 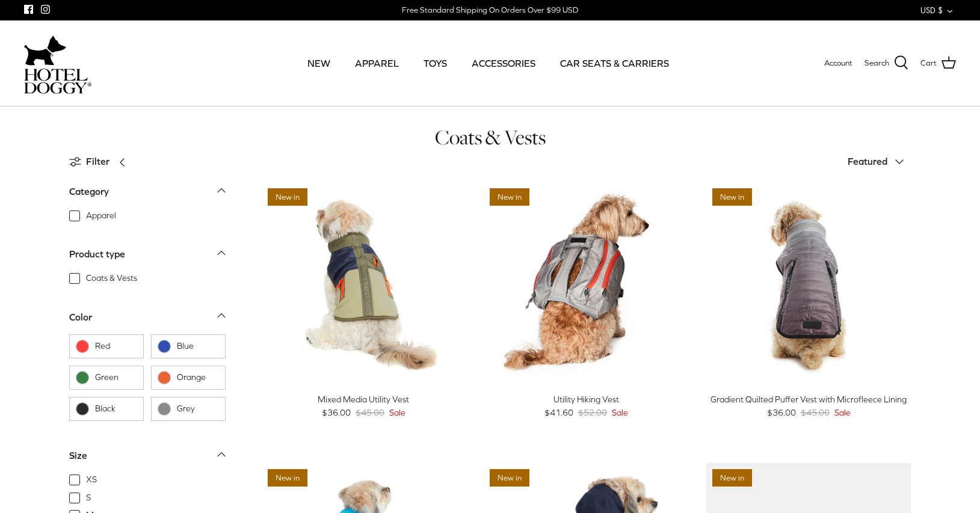 What do you see at coordinates (490, 10) in the screenshot?
I see `a: Free Standard Shipping On Orders Over $99 USD` at bounding box center [490, 10].